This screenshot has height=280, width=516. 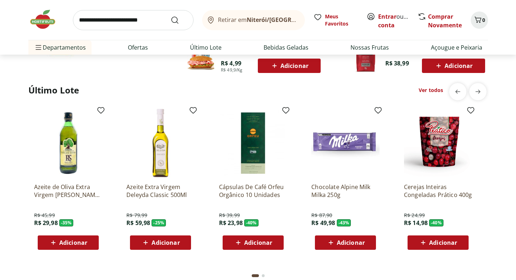 I want to click on h2: Último Lote, so click(x=54, y=90).